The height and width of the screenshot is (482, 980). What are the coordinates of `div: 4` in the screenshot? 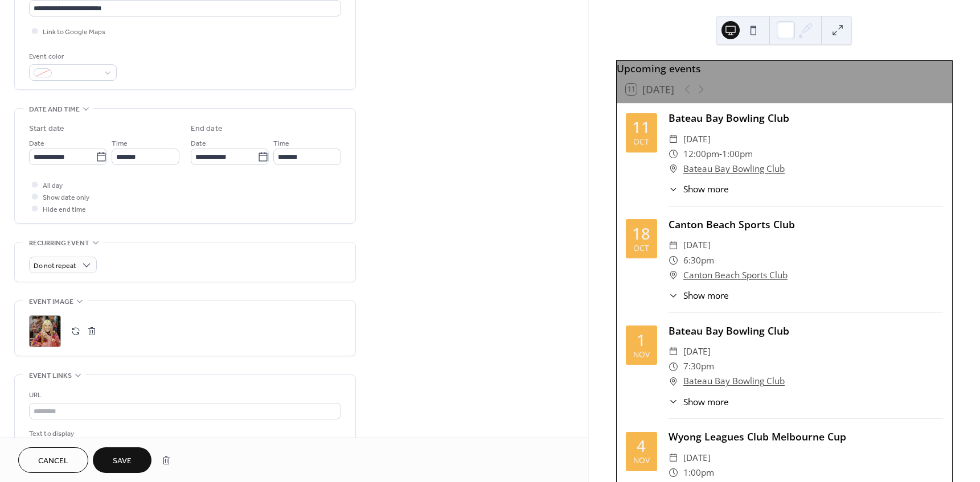 It's located at (641, 446).